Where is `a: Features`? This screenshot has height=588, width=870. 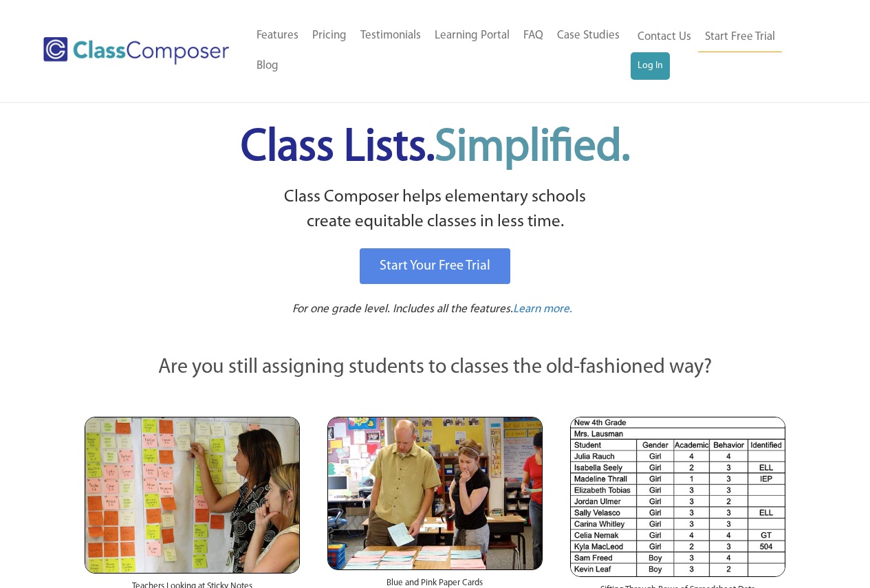 a: Features is located at coordinates (277, 36).